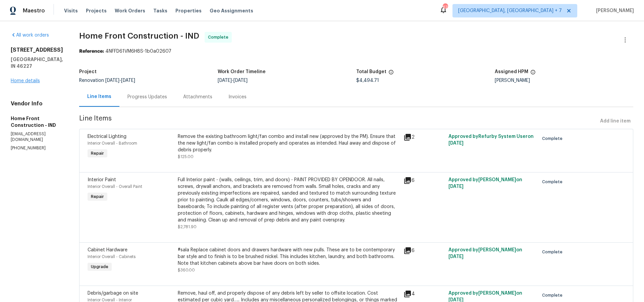 The height and width of the screenshot is (302, 644). What do you see at coordinates (100, 267) in the screenshot?
I see `span: Upgrade` at bounding box center [100, 267].